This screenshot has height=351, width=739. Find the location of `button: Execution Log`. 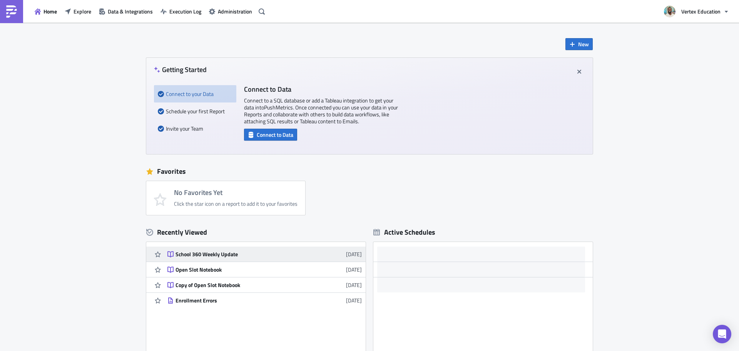

button: Execution Log is located at coordinates (181, 11).